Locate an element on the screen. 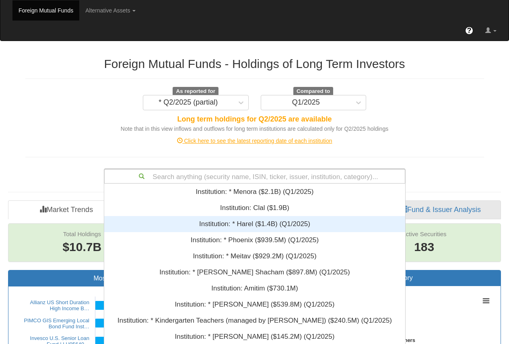 The image size is (509, 344). div: * Q2/2025 (partial) is located at coordinates (188, 103).